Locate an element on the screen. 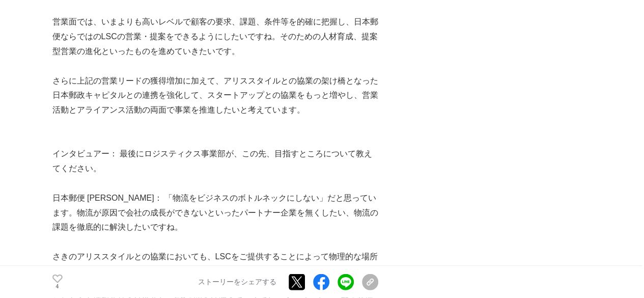  p: 4 is located at coordinates (57, 287).